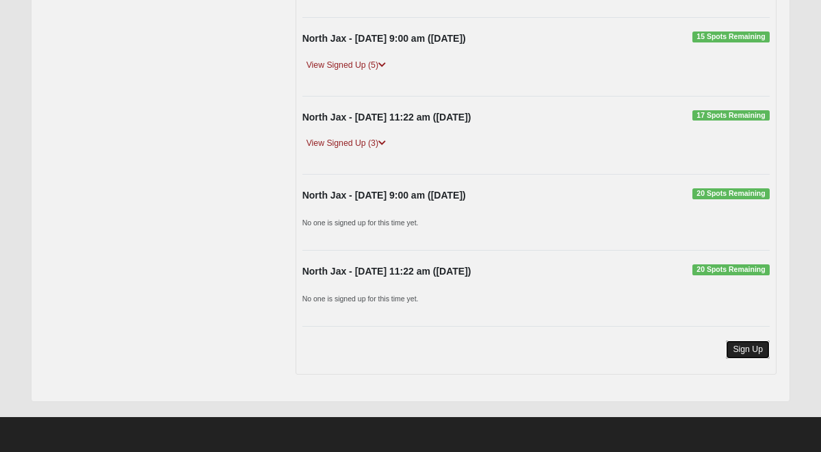 Image resolution: width=821 pixels, height=452 pixels. I want to click on a: View Signed Up (5), so click(346, 65).